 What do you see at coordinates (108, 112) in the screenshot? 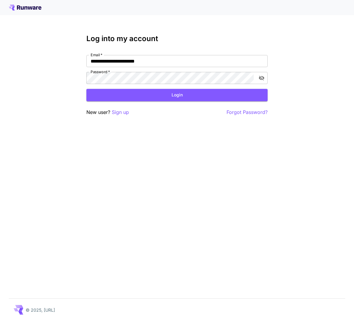
I see `p: New user?` at bounding box center [108, 112].